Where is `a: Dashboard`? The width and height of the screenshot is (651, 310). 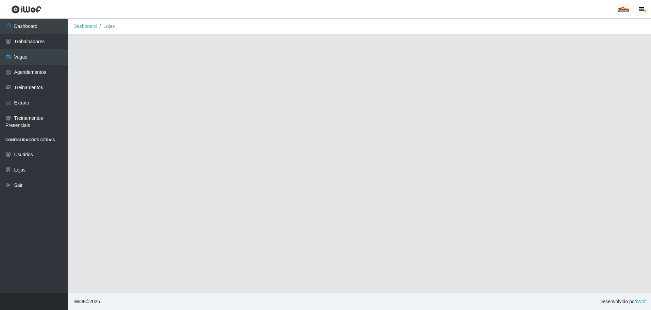 a: Dashboard is located at coordinates (85, 26).